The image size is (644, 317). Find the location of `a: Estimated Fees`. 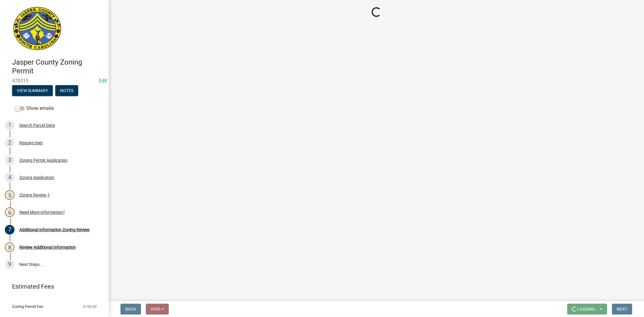

a: Estimated Fees is located at coordinates (52, 287).